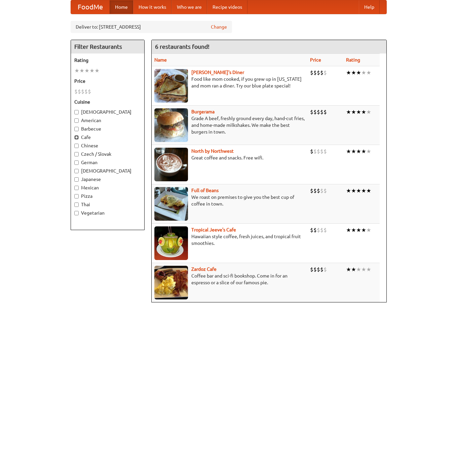  What do you see at coordinates (107, 146) in the screenshot?
I see `label: Chinese` at bounding box center [107, 146].